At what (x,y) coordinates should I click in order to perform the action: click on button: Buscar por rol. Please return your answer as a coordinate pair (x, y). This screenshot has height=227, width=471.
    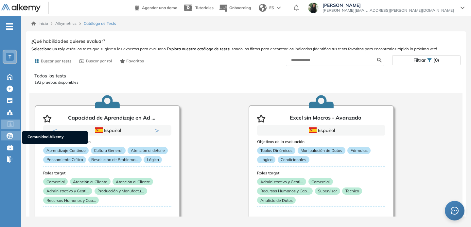
    Looking at the image, I should click on (95, 61).